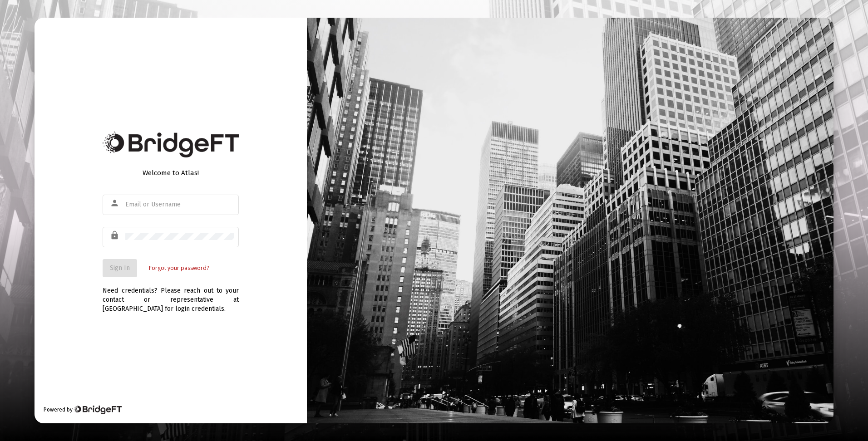 The width and height of the screenshot is (868, 441). I want to click on mat-icon: lock, so click(115, 236).